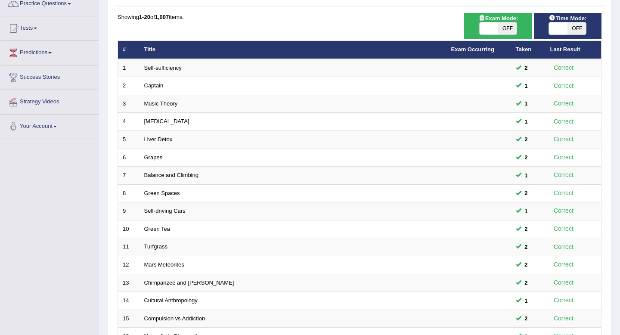 This screenshot has height=335, width=620. I want to click on div: Show exams occurring in exams, so click(498, 26).